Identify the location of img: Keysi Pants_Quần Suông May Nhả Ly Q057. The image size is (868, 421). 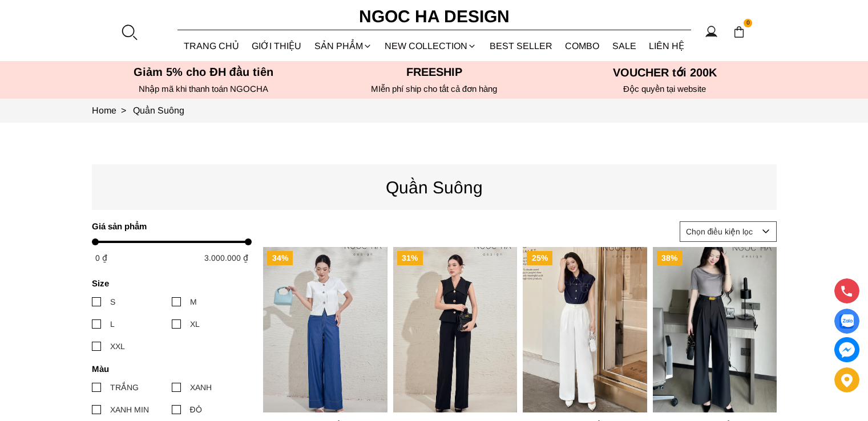
(714, 329).